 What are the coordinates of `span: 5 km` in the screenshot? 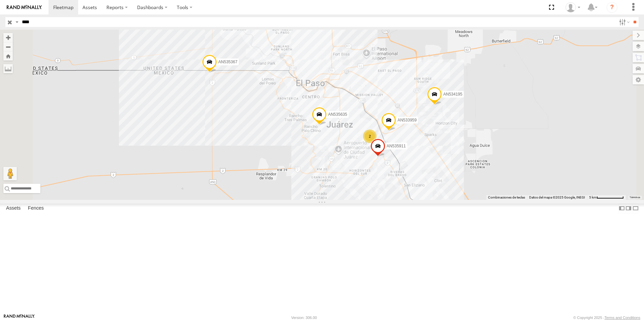 It's located at (593, 197).